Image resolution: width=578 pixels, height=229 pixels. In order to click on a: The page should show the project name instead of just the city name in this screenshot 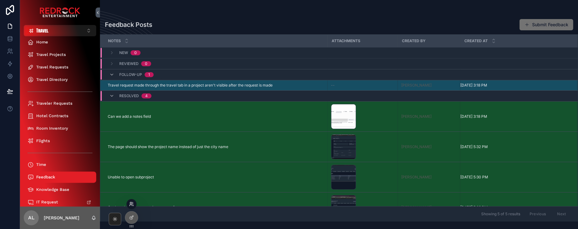, I will do `click(215, 147)`.